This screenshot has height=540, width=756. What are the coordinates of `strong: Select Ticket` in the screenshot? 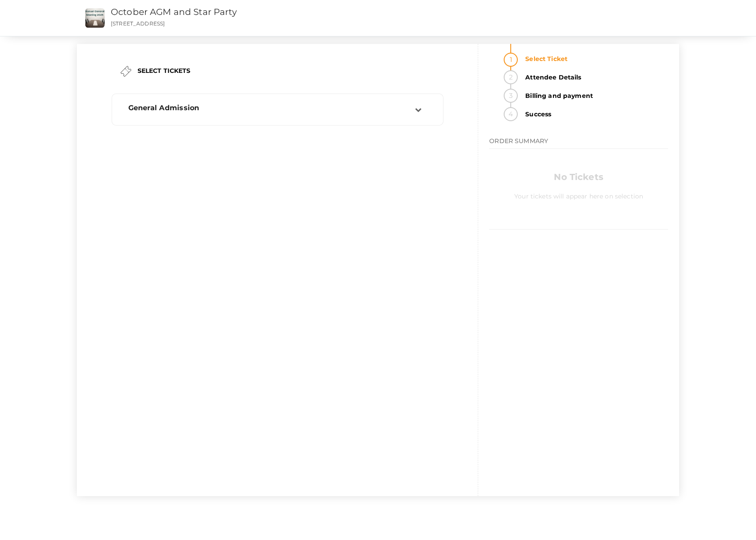 It's located at (593, 59).